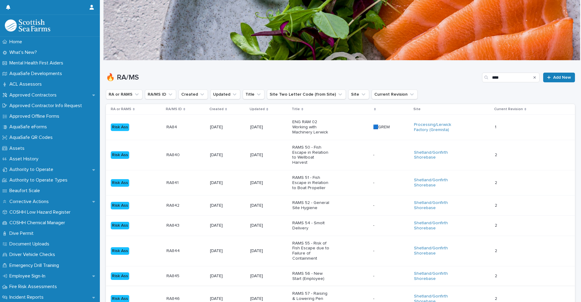  Describe the element at coordinates (306, 94) in the screenshot. I see `button: Site Two Letter Code (from Site)` at that location.